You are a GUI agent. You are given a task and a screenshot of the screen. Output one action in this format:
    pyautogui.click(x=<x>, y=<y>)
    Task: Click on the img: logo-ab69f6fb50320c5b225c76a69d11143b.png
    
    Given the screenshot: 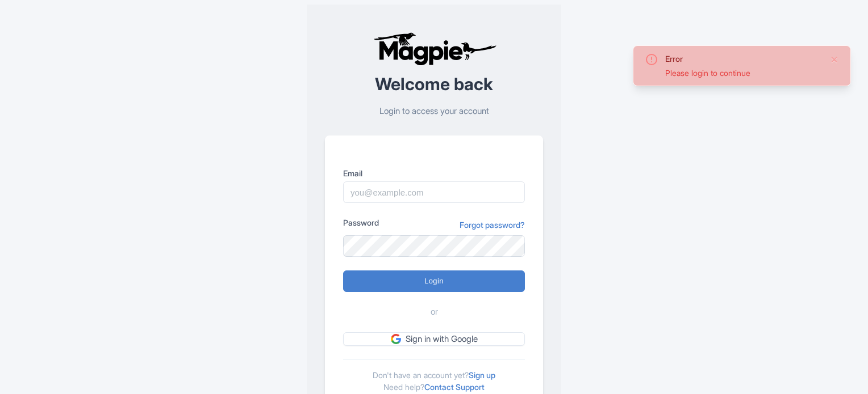 What is the action you would take?
    pyautogui.click(x=434, y=49)
    